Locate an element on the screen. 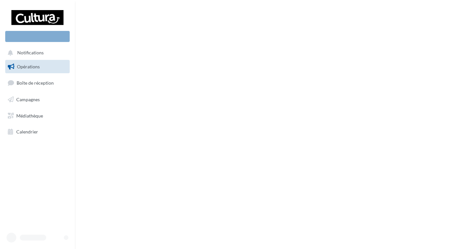 The height and width of the screenshot is (249, 469). div: Nouvelle campagne is located at coordinates (37, 36).